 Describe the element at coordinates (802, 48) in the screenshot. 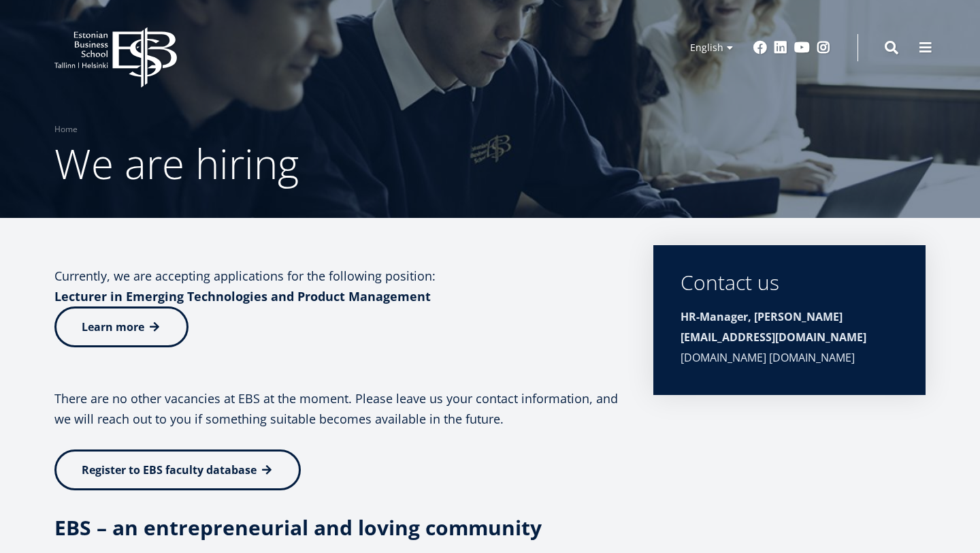

I see `a: Youtube` at that location.